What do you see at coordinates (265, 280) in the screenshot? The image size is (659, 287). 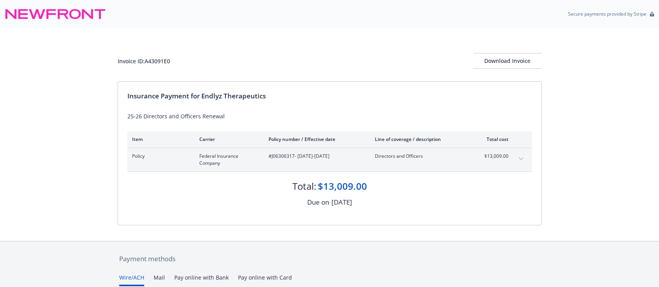 I see `button: Pay online with Card` at bounding box center [265, 280].